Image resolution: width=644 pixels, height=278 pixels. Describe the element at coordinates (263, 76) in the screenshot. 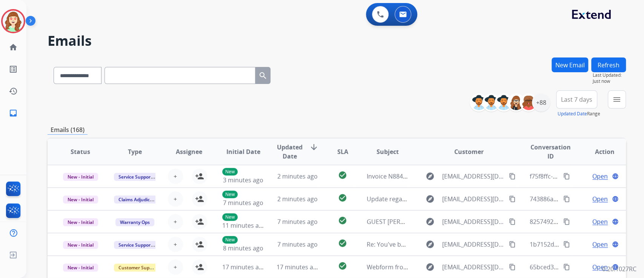

I see `mat-icon: search` at that location.